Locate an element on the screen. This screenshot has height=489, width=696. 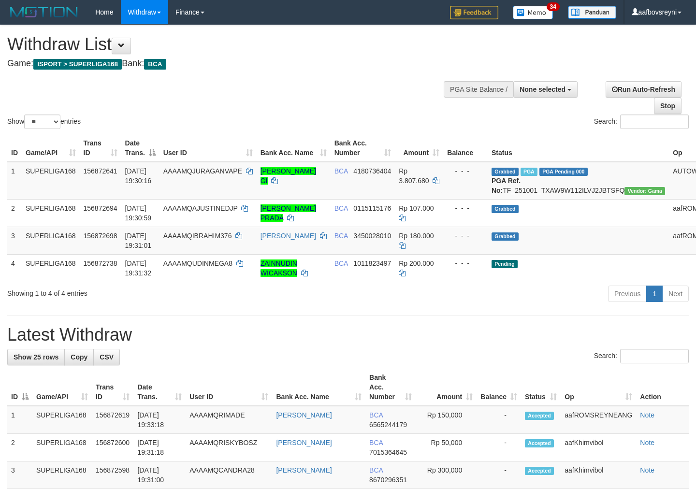
th: Trans ID: activate to sort column ascending is located at coordinates (101, 148).